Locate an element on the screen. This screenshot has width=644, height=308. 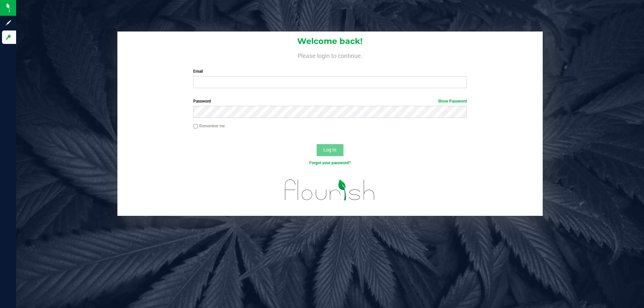
h1: Welcome back! is located at coordinates (330, 41).